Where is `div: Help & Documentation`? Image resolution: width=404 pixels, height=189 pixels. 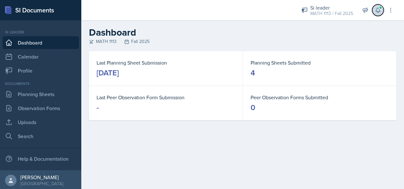
div: Help & Documentation is located at coordinates (41, 159).